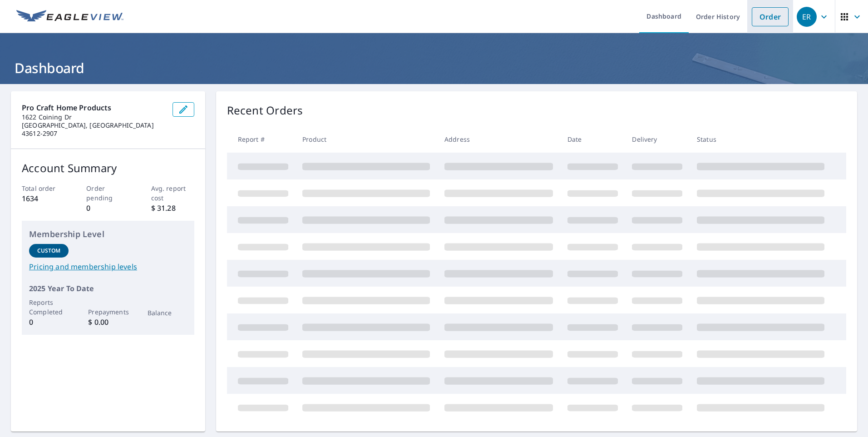  Describe the element at coordinates (366, 139) in the screenshot. I see `th: Product` at that location.